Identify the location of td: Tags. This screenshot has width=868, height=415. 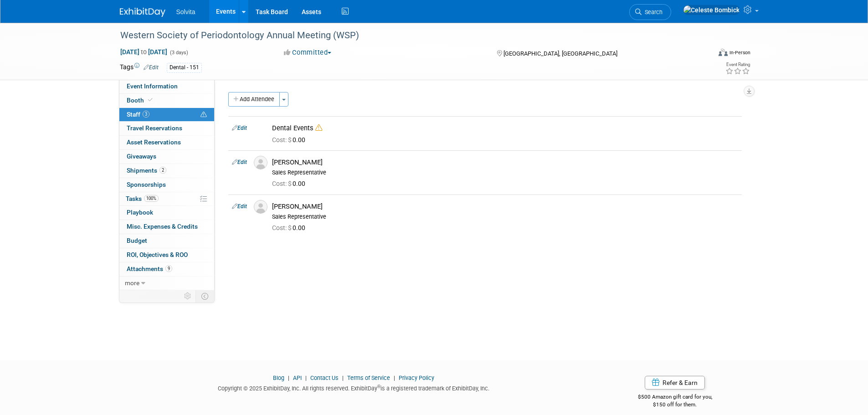
(139, 67).